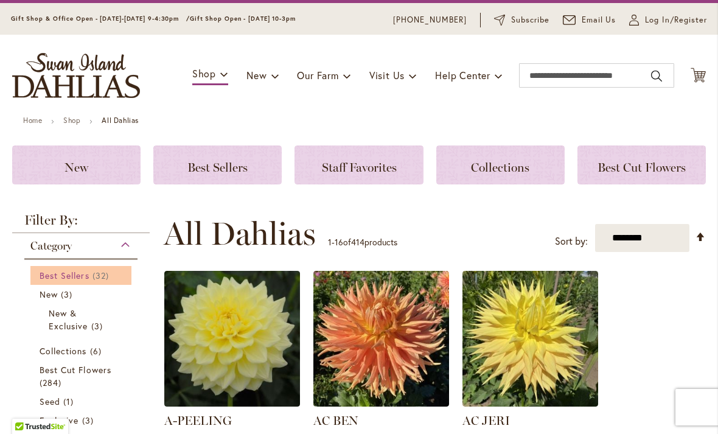 The height and width of the screenshot is (434, 718). Describe the element at coordinates (102, 275) in the screenshot. I see `span: 32` at that location.